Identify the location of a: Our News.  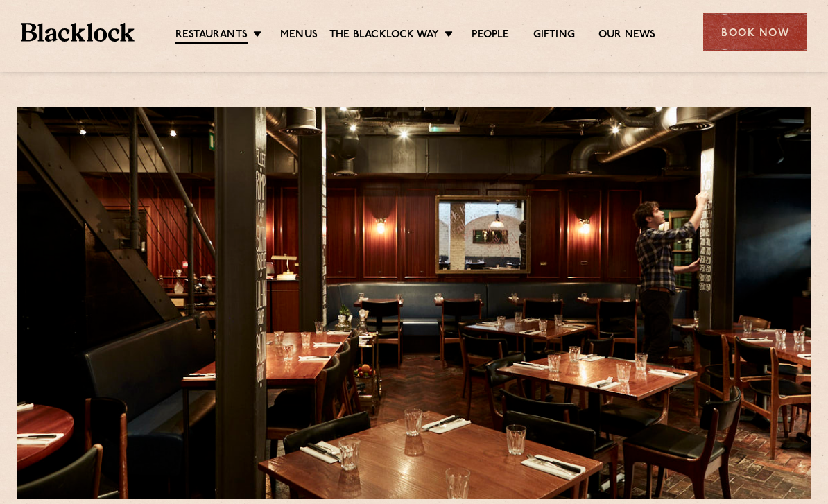
(627, 36).